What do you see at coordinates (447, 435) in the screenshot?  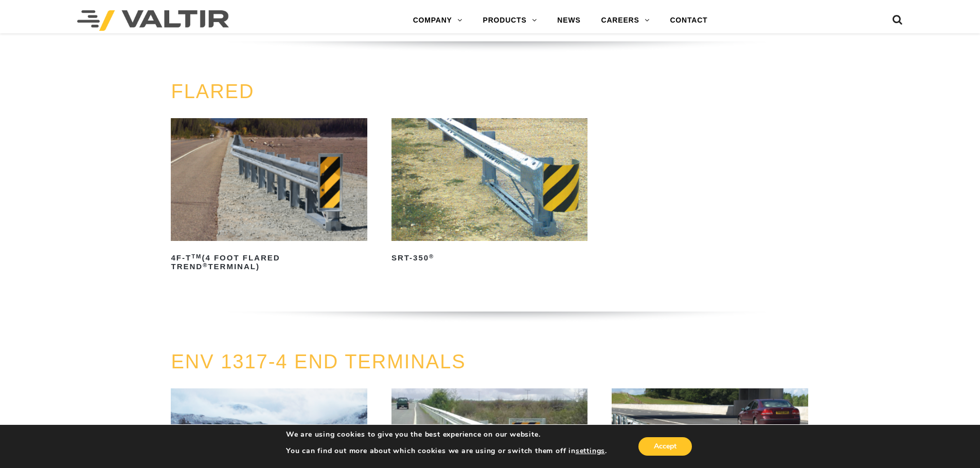 I see `p: We are using cookies to give you the best experience on our website.` at bounding box center [447, 435].